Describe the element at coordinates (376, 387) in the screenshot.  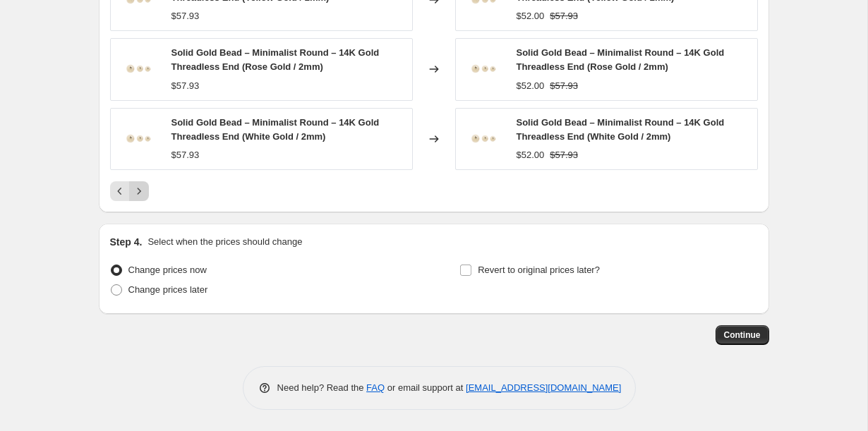
I see `a: FAQ` at that location.